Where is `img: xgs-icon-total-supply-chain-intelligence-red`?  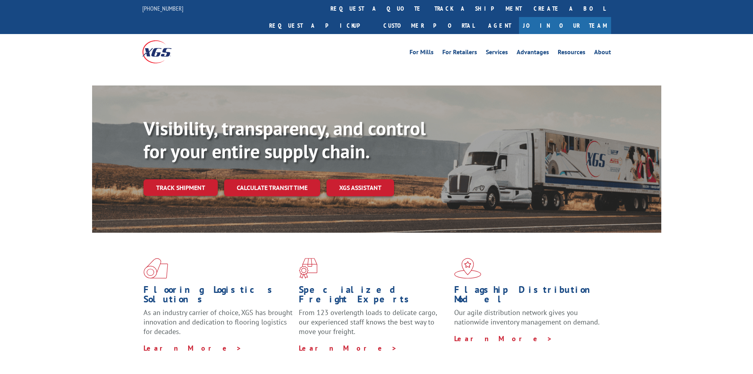 img: xgs-icon-total-supply-chain-intelligence-red is located at coordinates (156, 268).